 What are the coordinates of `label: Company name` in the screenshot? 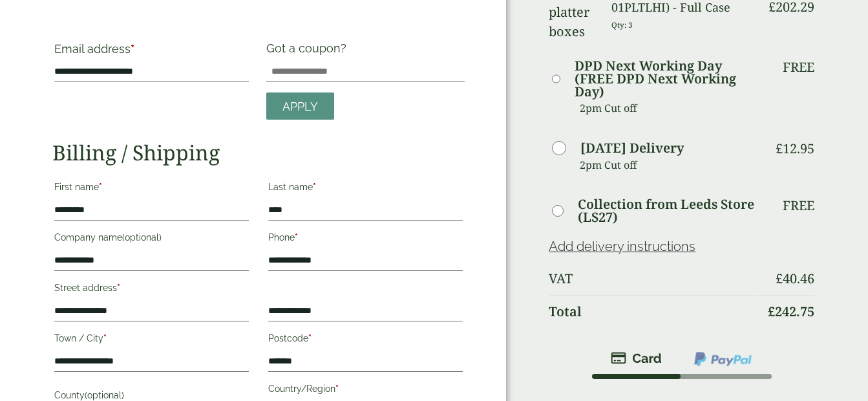 It's located at (151, 239).